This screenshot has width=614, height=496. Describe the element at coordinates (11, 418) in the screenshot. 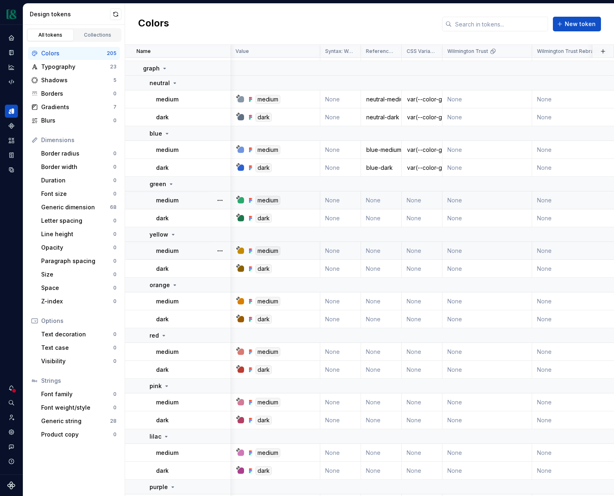

I see `a: Invite team` at that location.